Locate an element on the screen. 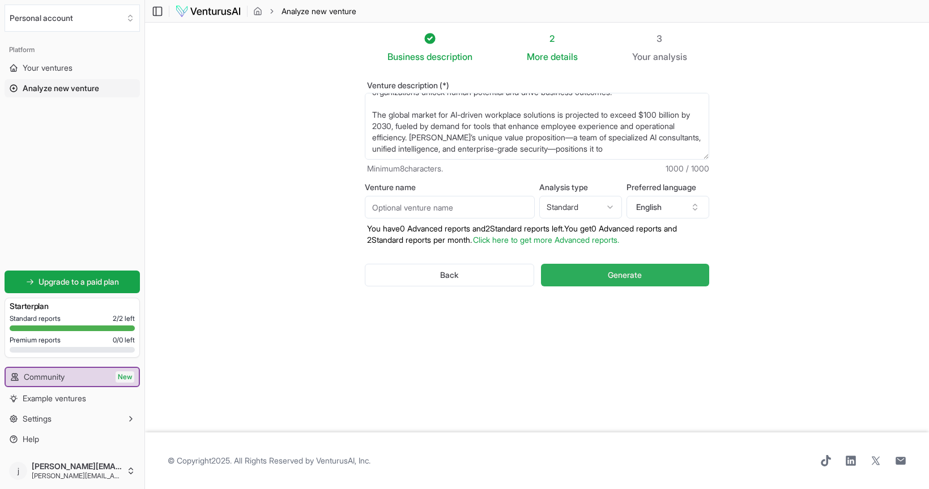  p: You have 0 Advanced reports and 2 Standard reports left. Y ou get 0 Advanced reports and 2 Standa... is located at coordinates (537, 234).